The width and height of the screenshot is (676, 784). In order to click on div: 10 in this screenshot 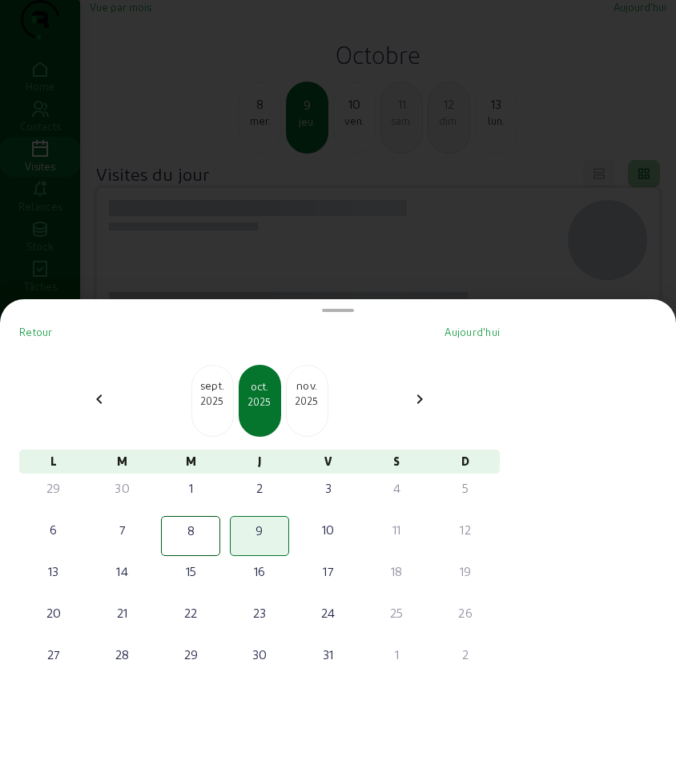, I will do `click(328, 530)`.